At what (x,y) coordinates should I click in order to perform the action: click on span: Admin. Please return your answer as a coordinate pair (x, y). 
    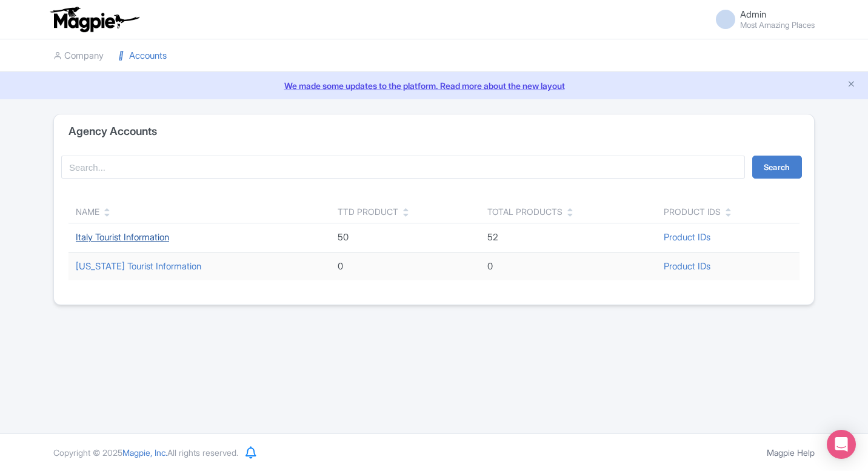
    Looking at the image, I should click on (753, 14).